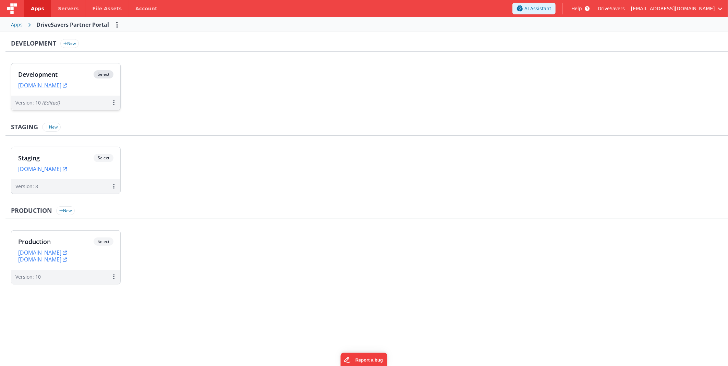  What do you see at coordinates (117, 25) in the screenshot?
I see `button: Options` at bounding box center [117, 25].